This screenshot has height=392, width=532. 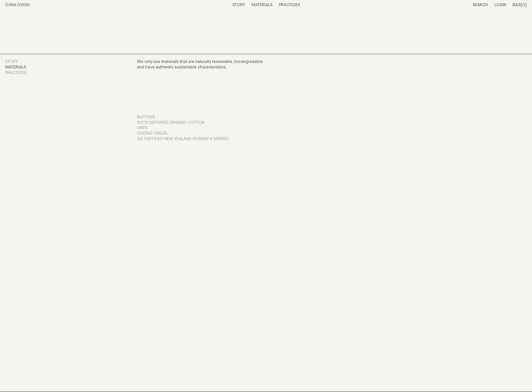 I want to click on span: We only use materials that are naturally renewable, biodegradable and have authentic sustainable ..., so click(x=200, y=65).